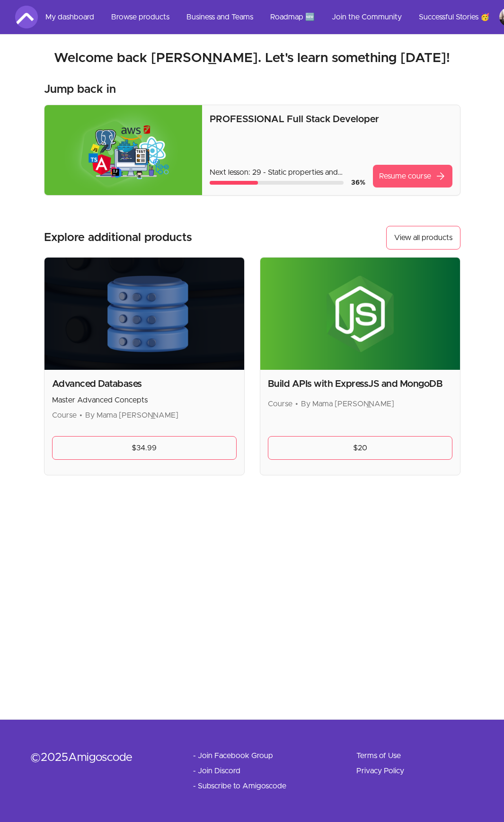  I want to click on img: Product image for Build APIs with ExpressJS and MongoDB, so click(360, 314).